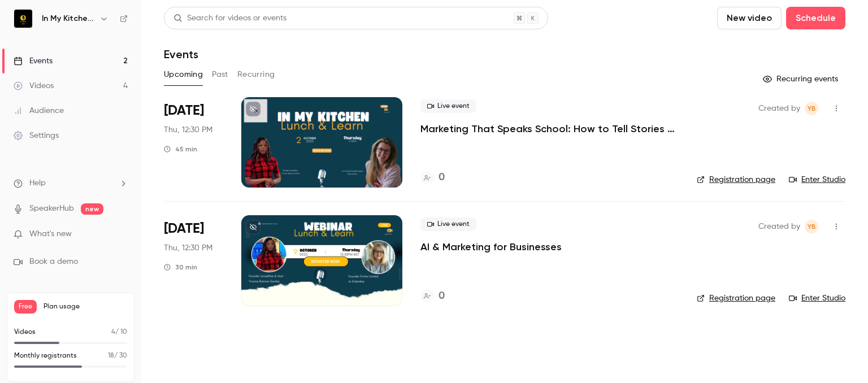 This screenshot has height=383, width=868. What do you see at coordinates (118, 356) in the screenshot?
I see `p: / 30` at bounding box center [118, 356].